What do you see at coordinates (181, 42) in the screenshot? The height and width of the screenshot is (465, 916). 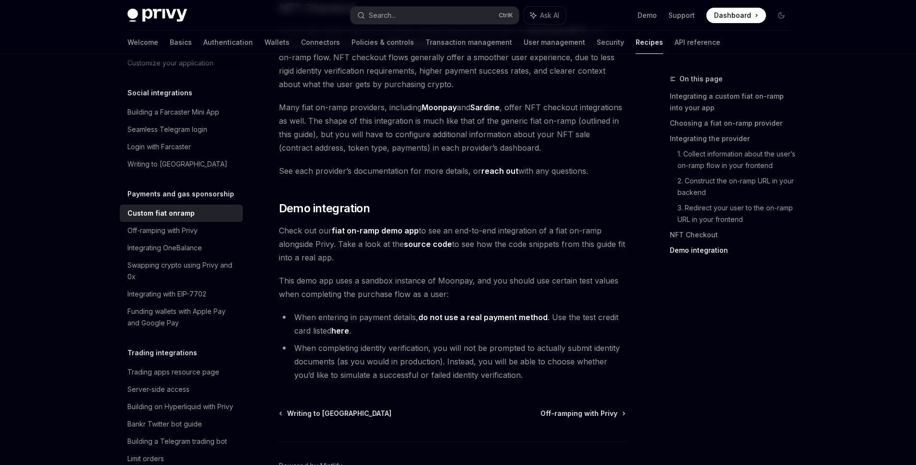 I see `a: Basics` at bounding box center [181, 42].